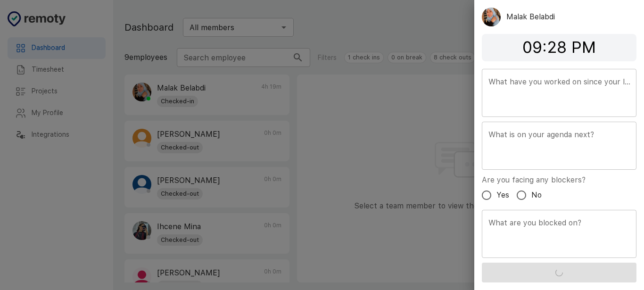 The width and height of the screenshot is (644, 290). Describe the element at coordinates (534, 180) in the screenshot. I see `label: Are you facing any blockers?` at that location.